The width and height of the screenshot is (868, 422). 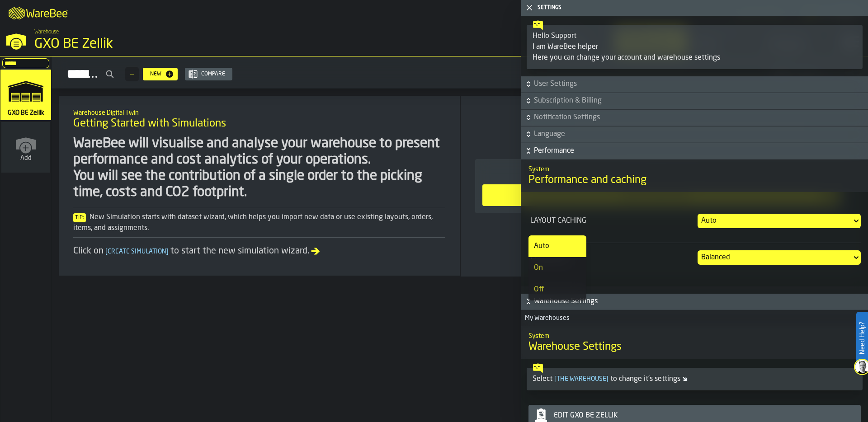 What do you see at coordinates (655, 195) in the screenshot?
I see `div: Create Simulation` at bounding box center [655, 195].